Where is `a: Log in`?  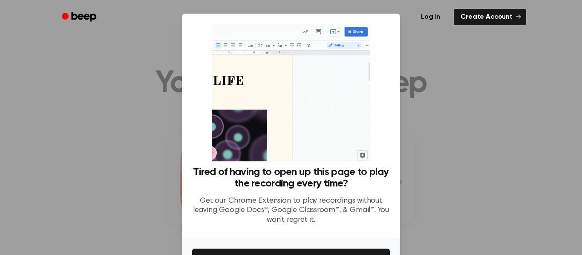
a: Log in is located at coordinates (431, 17).